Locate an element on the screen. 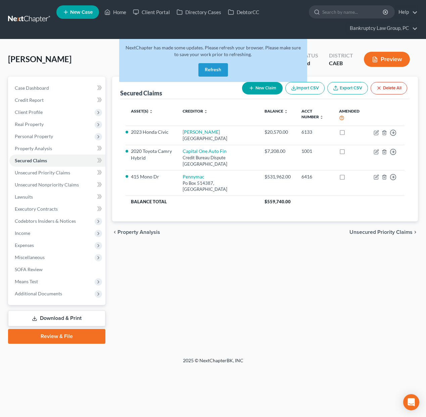  a: Asset(s) unfold_more is located at coordinates (142, 111).